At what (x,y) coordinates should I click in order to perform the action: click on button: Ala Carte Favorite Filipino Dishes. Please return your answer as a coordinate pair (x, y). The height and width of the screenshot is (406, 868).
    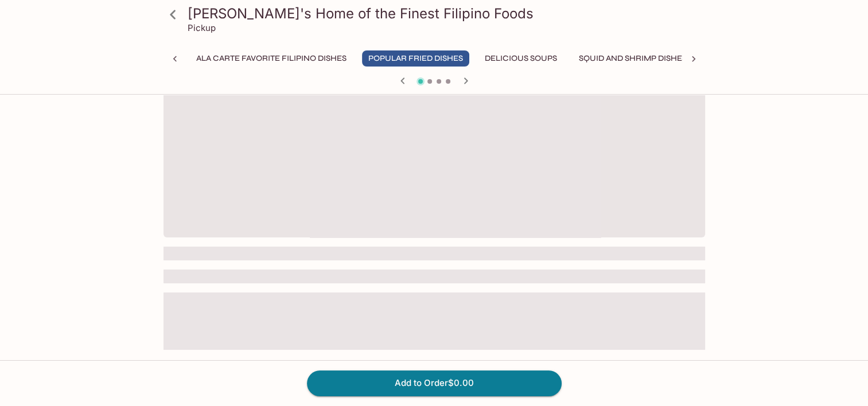
    Looking at the image, I should click on (272, 58).